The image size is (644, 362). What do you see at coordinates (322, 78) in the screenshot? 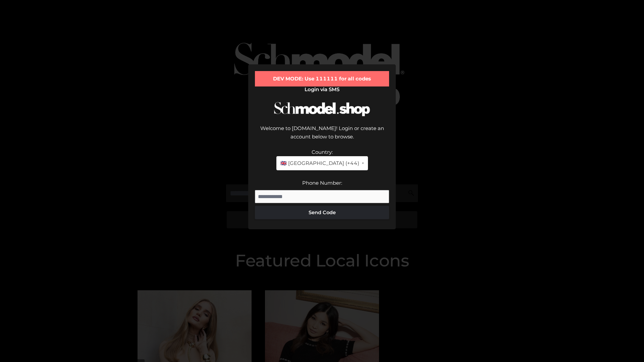
I see `div: DEV MODE: Use 111111 for all codes` at bounding box center [322, 78].